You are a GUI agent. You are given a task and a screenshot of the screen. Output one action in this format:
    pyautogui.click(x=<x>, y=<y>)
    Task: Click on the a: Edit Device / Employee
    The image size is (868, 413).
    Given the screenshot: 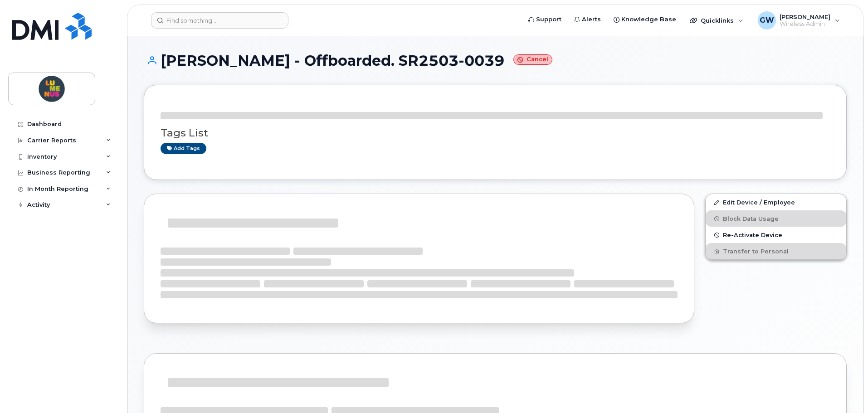 What is the action you would take?
    pyautogui.click(x=776, y=203)
    